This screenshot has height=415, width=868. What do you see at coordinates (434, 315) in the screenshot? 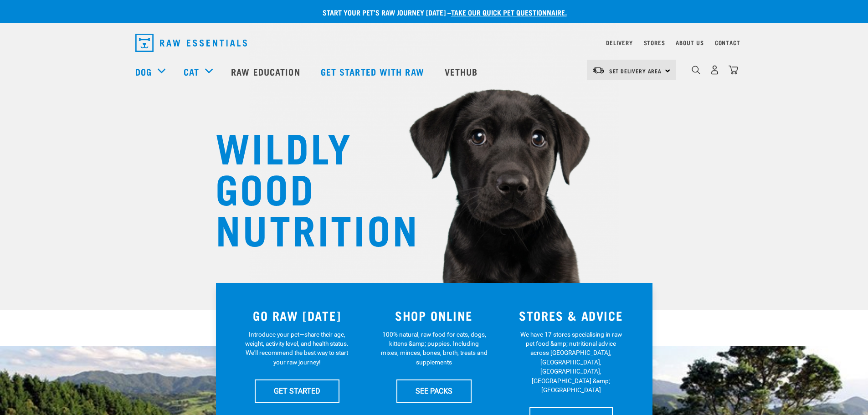
I see `h3: SHOP ONLINE` at bounding box center [434, 315].